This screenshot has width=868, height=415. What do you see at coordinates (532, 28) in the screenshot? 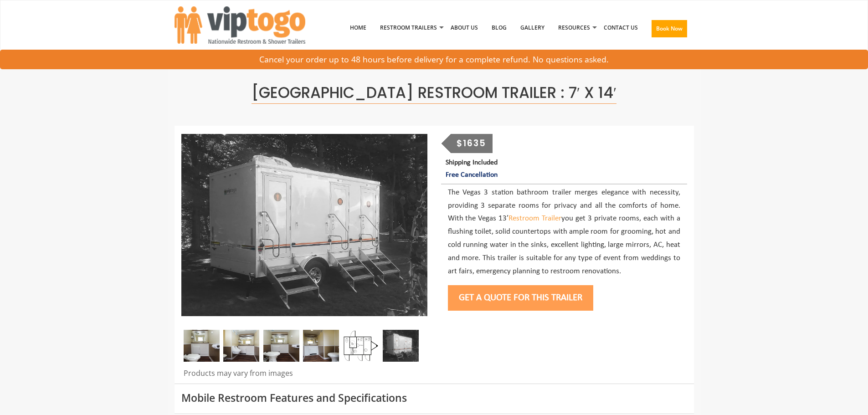
I see `a: Gallery` at bounding box center [532, 28].